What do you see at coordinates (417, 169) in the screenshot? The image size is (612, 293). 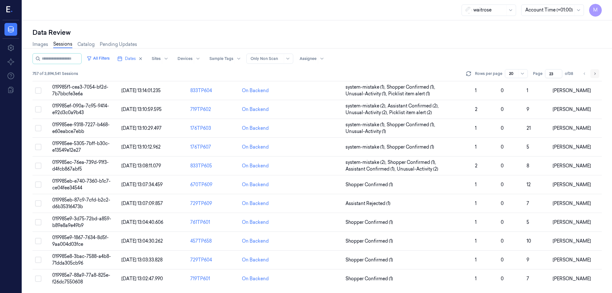 I see `span: Unusual-Activity (2)` at bounding box center [417, 169].